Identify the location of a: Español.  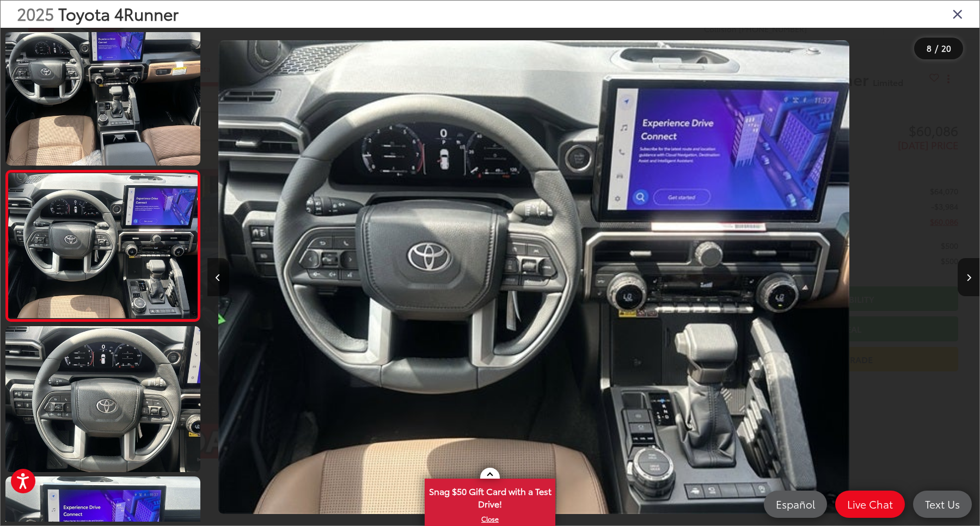
(795, 504).